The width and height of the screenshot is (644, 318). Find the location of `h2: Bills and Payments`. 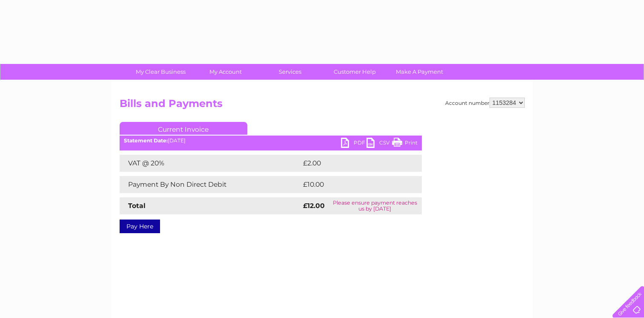

h2: Bills and Payments is located at coordinates (322, 106).